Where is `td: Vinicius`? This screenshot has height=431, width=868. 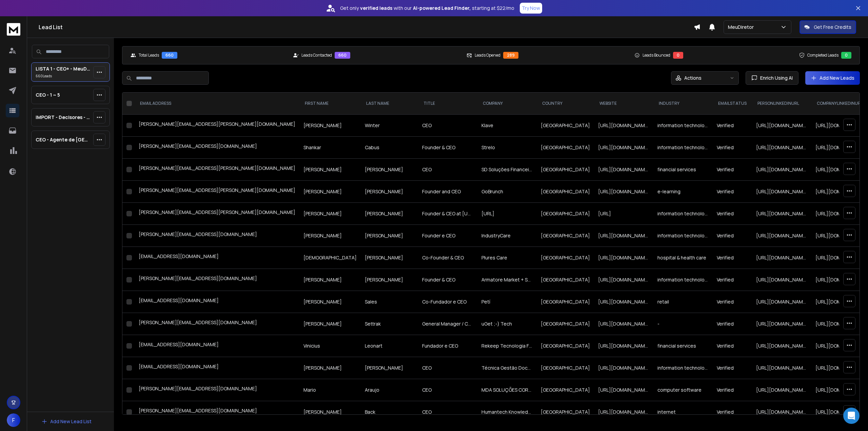 td: Vinicius is located at coordinates (330, 346).